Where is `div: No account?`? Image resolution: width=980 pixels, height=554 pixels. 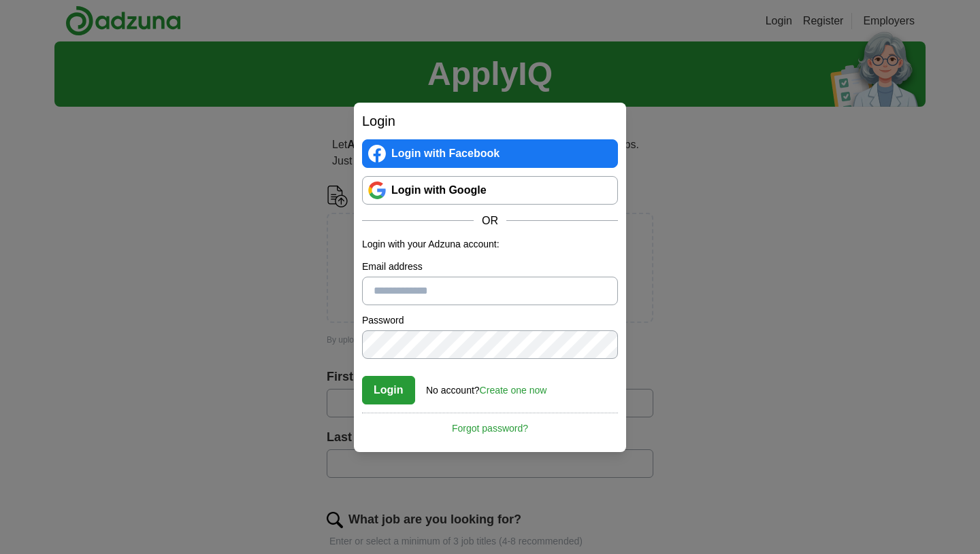 div: No account? is located at coordinates (486, 386).